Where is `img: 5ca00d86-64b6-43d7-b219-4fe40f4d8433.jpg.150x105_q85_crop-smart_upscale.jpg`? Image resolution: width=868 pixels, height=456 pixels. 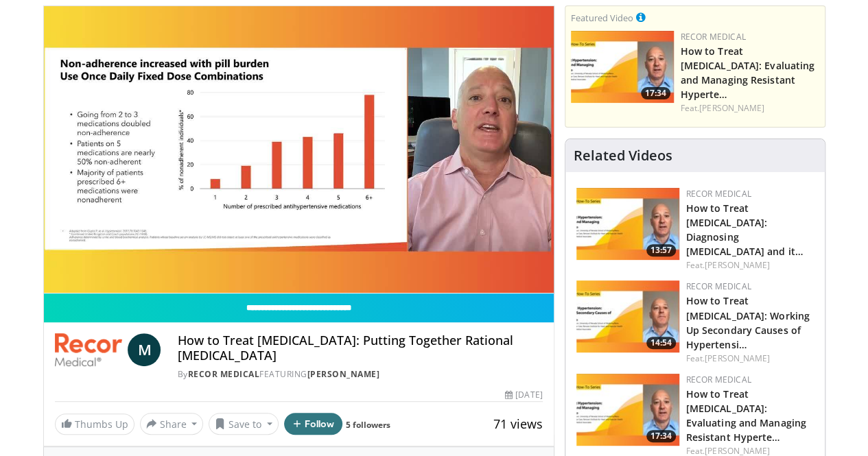
img: 5ca00d86-64b6-43d7-b219-4fe40f4d8433.jpg.150x105_q85_crop-smart_upscale.jpg is located at coordinates (628, 316).